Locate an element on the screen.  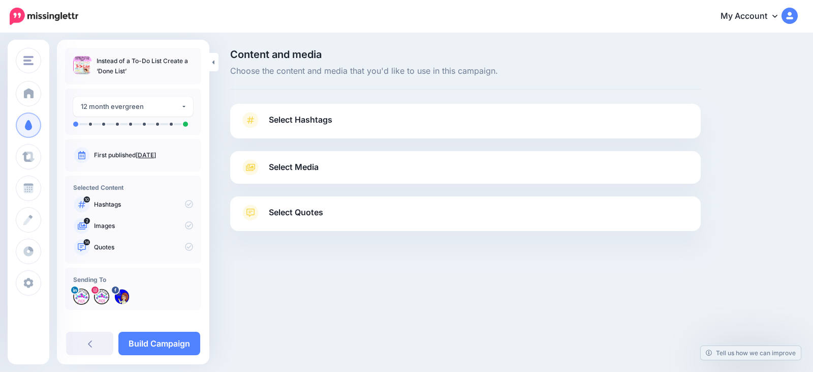
img: Missinglettr is located at coordinates (44, 16).